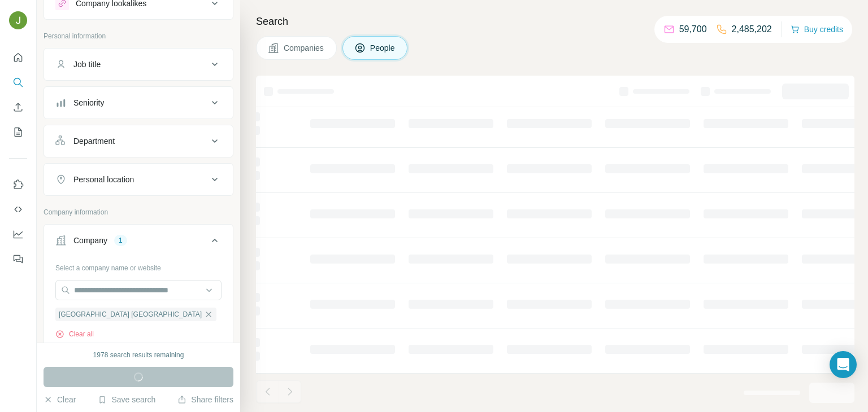 Image resolution: width=868 pixels, height=412 pixels. I want to click on div: 1, so click(120, 240).